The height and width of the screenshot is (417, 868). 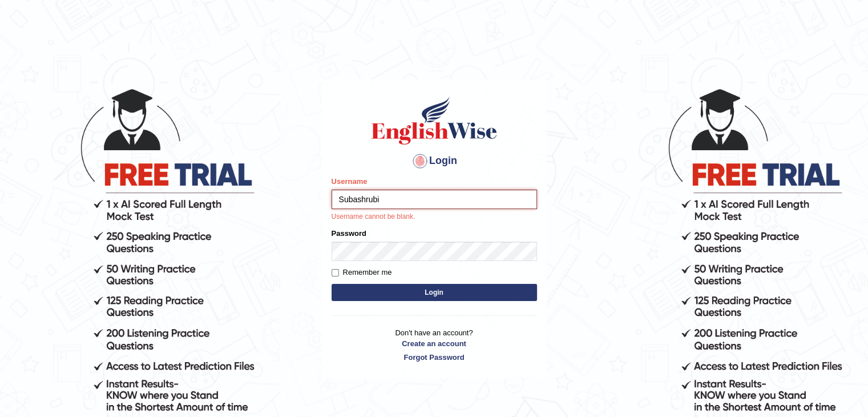 What do you see at coordinates (349, 181) in the screenshot?
I see `label: Username` at bounding box center [349, 181].